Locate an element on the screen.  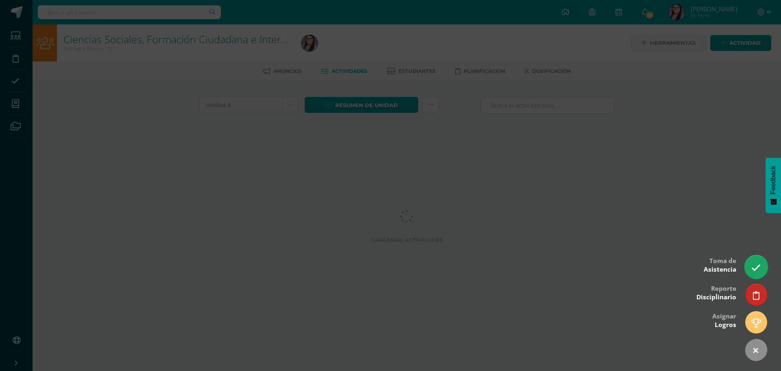
div: Toma de is located at coordinates (720, 264).